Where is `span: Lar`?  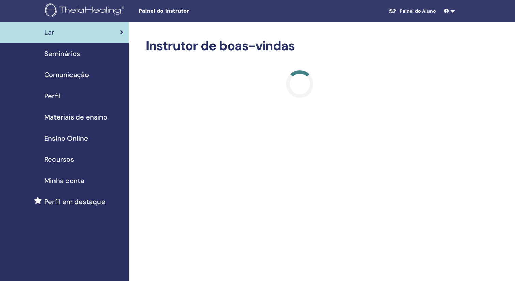
span: Lar is located at coordinates (49, 32).